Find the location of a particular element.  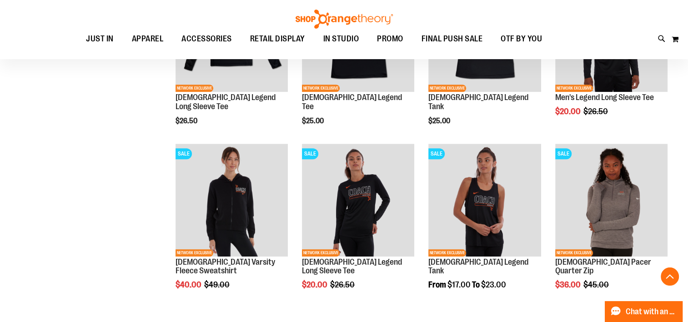

img: Shop Orangetheory is located at coordinates (344, 19).